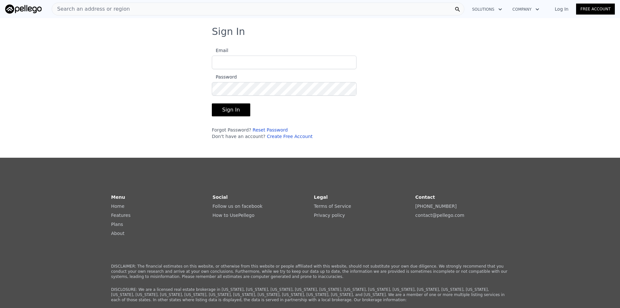 This screenshot has height=308, width=620. I want to click on a: About, so click(118, 233).